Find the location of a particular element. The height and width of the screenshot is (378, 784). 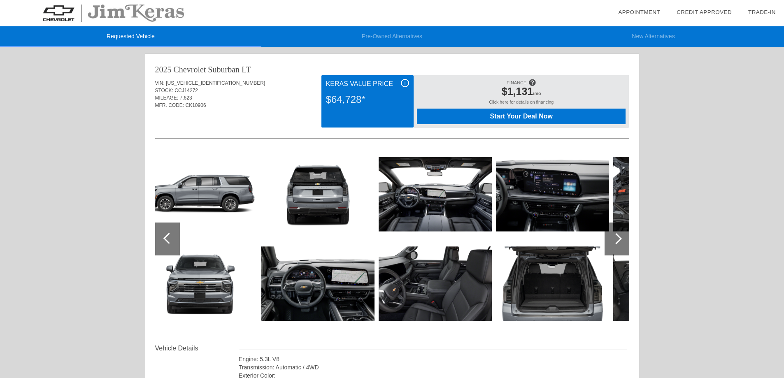

a: Appointment is located at coordinates (639, 12).